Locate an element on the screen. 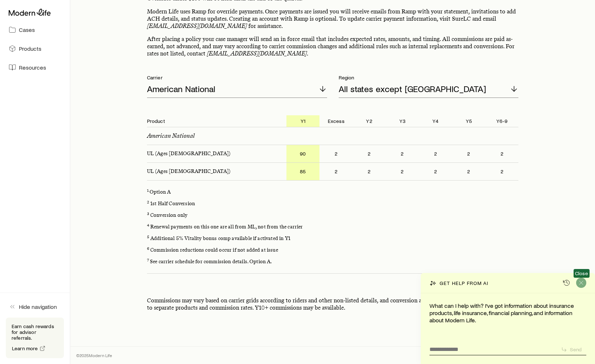 Image resolution: width=595 pixels, height=364 pixels. span: Learn more is located at coordinates (25, 348).